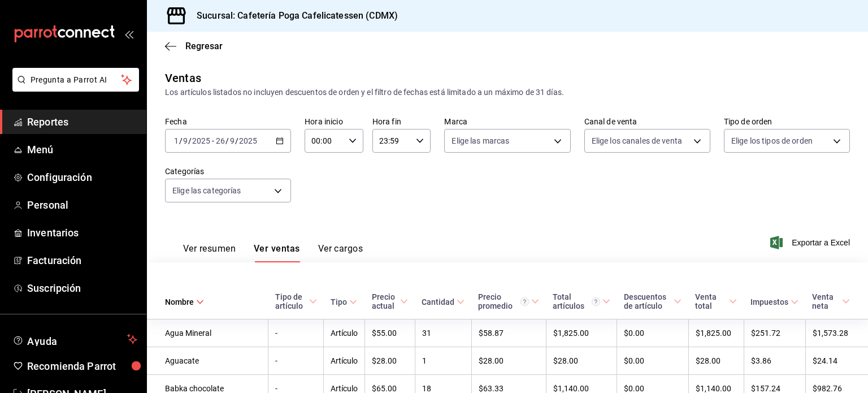  Describe the element at coordinates (716, 302) in the screenshot. I see `span: Venta total` at that location.